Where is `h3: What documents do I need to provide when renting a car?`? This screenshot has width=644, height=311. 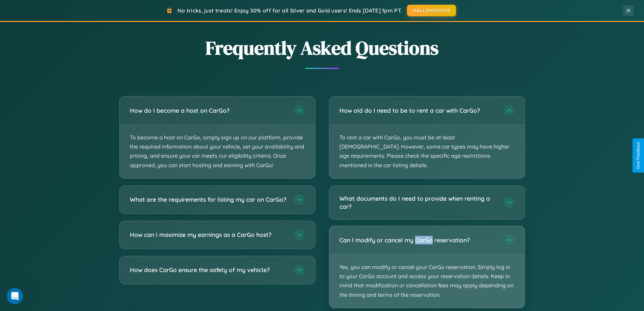
h3: What documents do I need to provide when renting a car? is located at coordinates (418, 203).